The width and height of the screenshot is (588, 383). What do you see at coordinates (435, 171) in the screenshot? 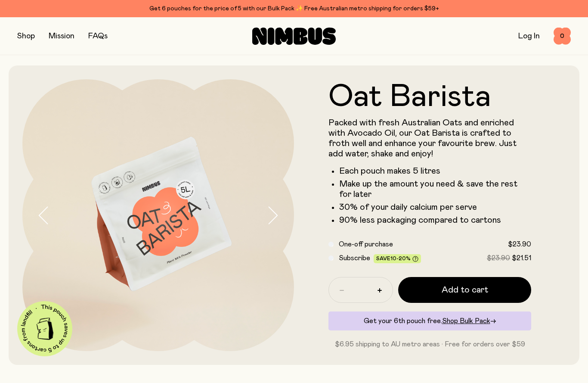
I see `li: Each pouch makes 5 litres` at bounding box center [435, 171].